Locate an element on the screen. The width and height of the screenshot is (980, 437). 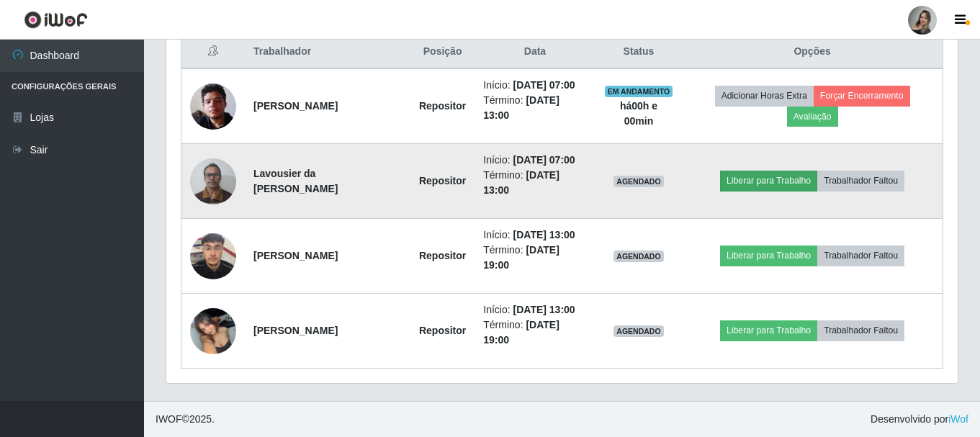
span: EM ANDAMENTO is located at coordinates (638, 91).